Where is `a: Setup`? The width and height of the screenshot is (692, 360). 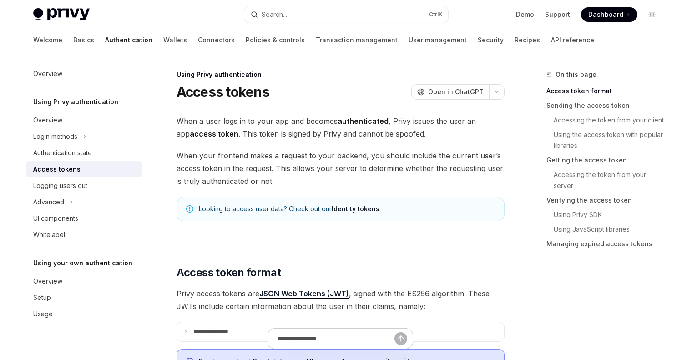
a: Setup is located at coordinates (84, 298).